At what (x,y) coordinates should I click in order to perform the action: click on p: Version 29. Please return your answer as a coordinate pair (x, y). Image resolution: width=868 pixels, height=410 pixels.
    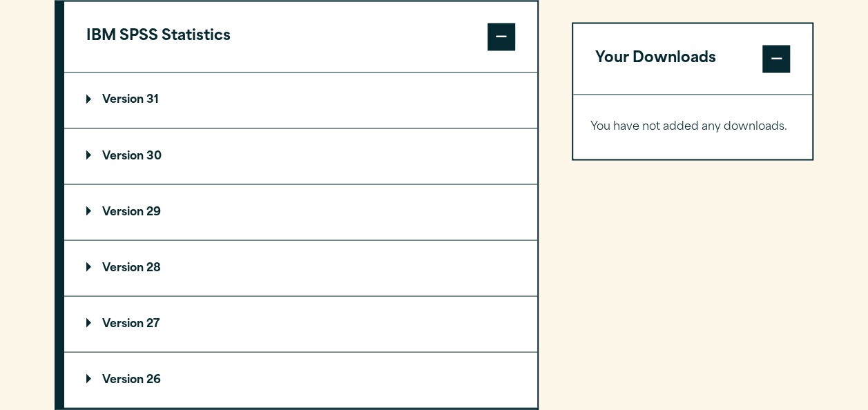
    Looking at the image, I should click on (123, 212).